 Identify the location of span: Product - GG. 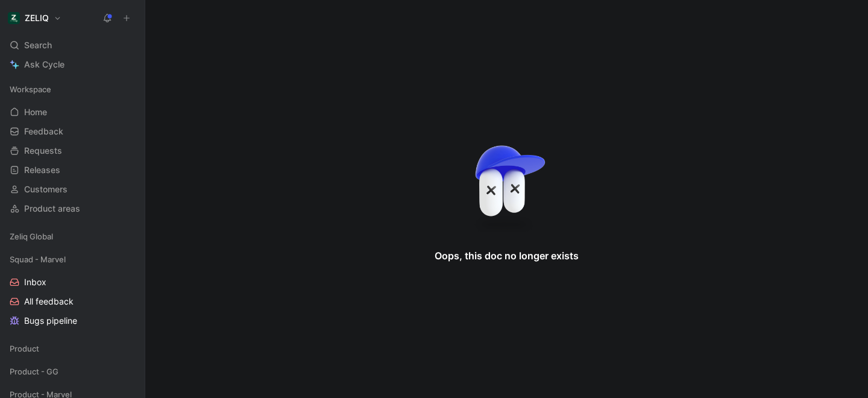
(34, 372).